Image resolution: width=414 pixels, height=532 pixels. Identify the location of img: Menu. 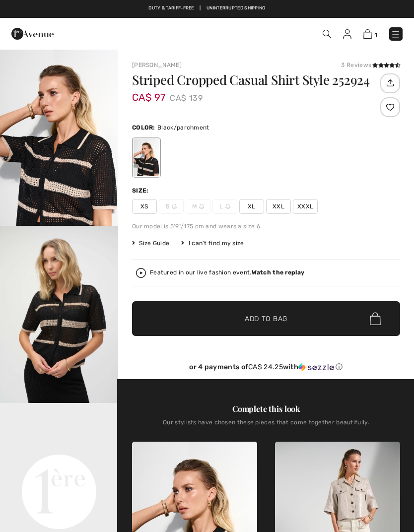
(395, 34).